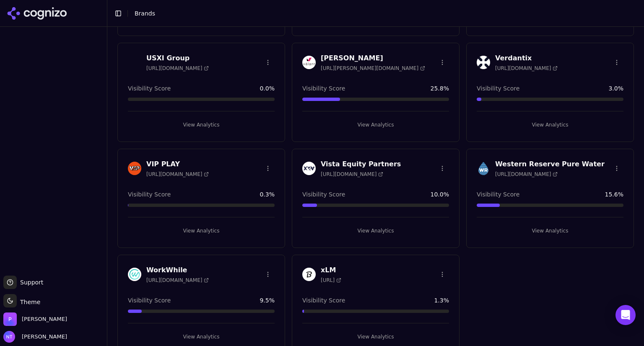 The height and width of the screenshot is (346, 644). Describe the element at coordinates (484, 168) in the screenshot. I see `img: Western Reserve Pure Water` at that location.